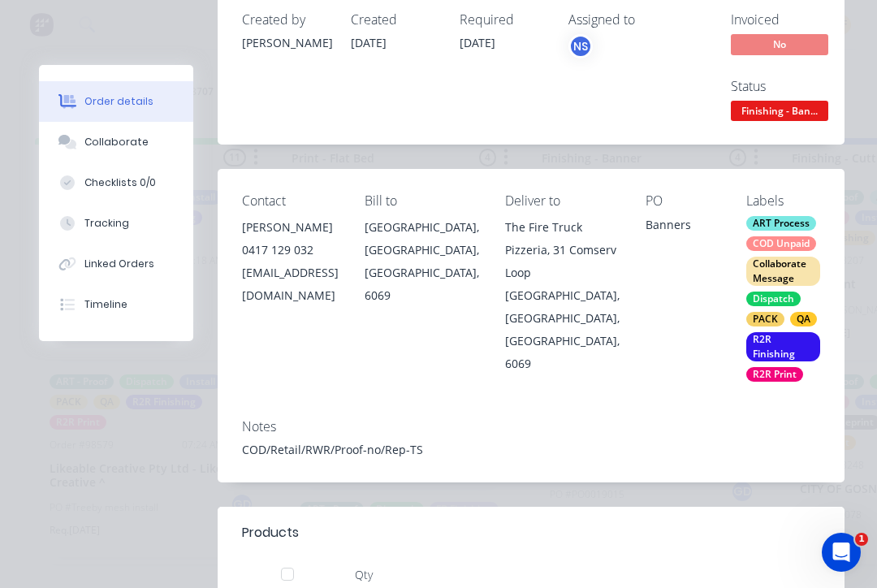  I want to click on button: Linked Orders, so click(116, 264).